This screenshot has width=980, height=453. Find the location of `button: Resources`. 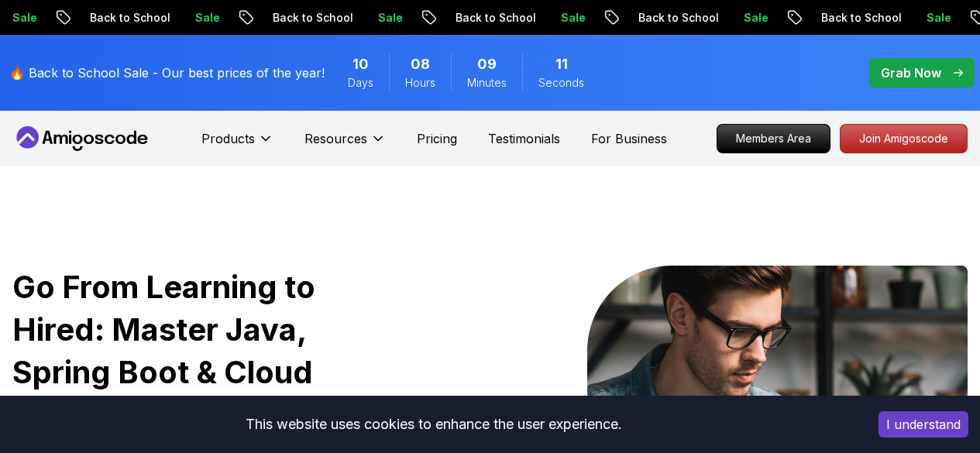

button: Resources is located at coordinates (344, 144).